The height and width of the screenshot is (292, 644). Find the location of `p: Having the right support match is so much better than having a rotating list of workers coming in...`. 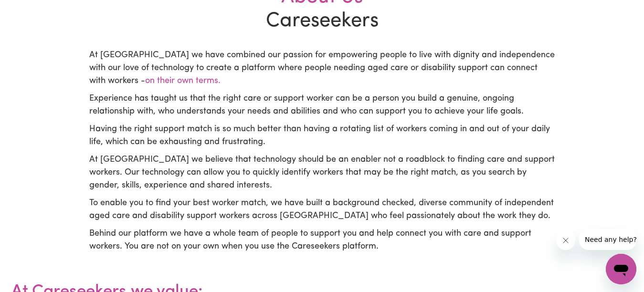

p: Having the right support match is so much better than having a rotating list of workers coming in... is located at coordinates (322, 136).